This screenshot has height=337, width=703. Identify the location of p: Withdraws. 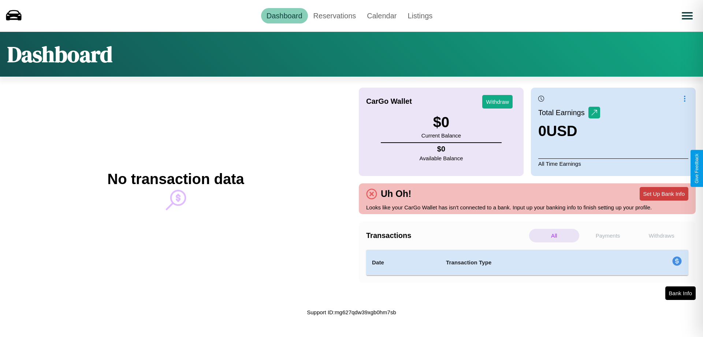
(662, 235).